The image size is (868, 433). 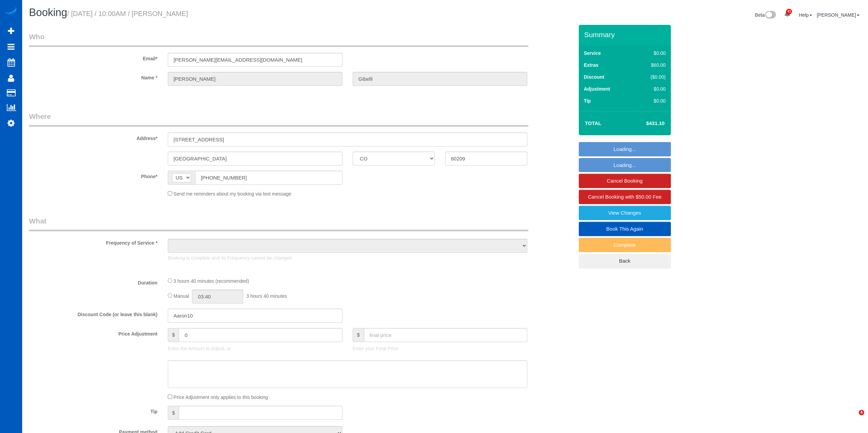 What do you see at coordinates (593, 123) in the screenshot?
I see `strong: Total` at bounding box center [593, 123].